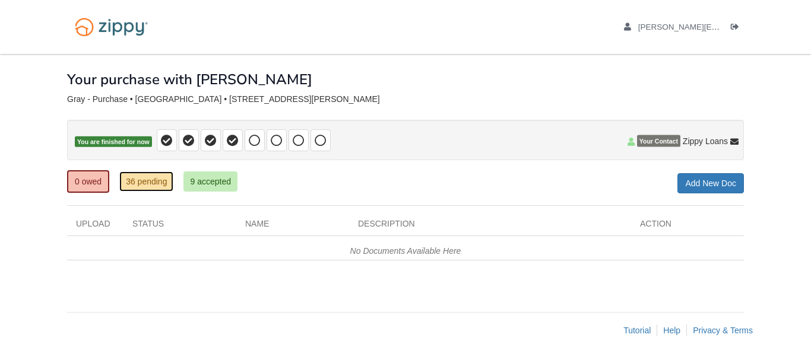 The image size is (811, 360). Describe the element at coordinates (671, 331) in the screenshot. I see `a: Help` at that location.